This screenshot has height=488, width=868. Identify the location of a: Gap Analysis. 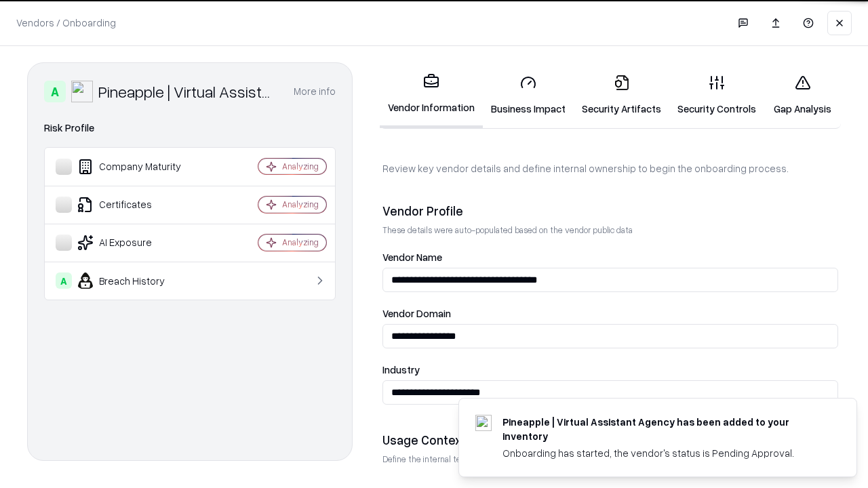
(802, 95).